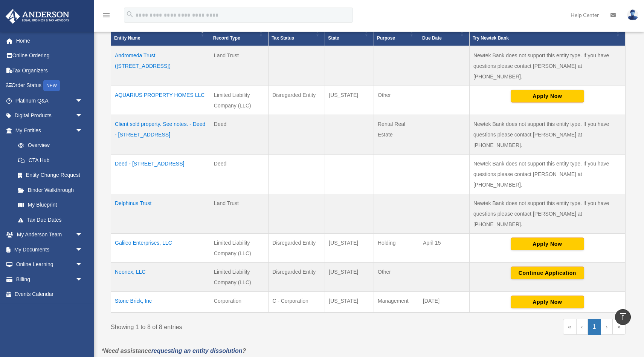 This screenshot has height=357, width=644. I want to click on a: My Entitiesarrow_drop_down, so click(48, 131).